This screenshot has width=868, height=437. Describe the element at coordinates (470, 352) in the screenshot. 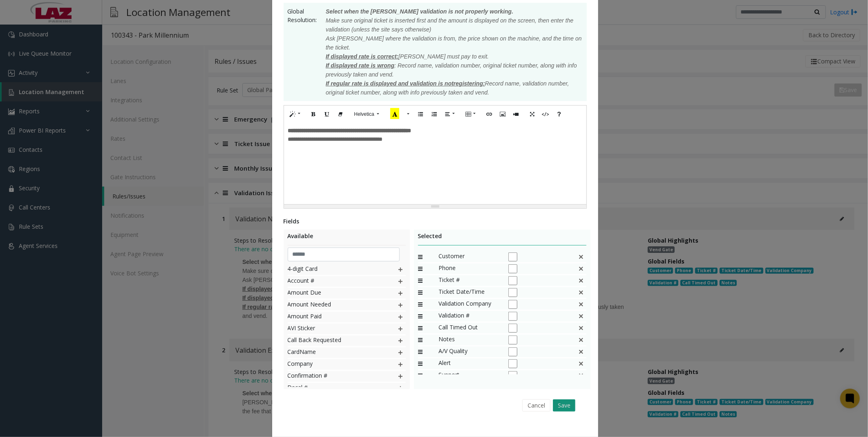

I see `span: A/V Quality` at that location.